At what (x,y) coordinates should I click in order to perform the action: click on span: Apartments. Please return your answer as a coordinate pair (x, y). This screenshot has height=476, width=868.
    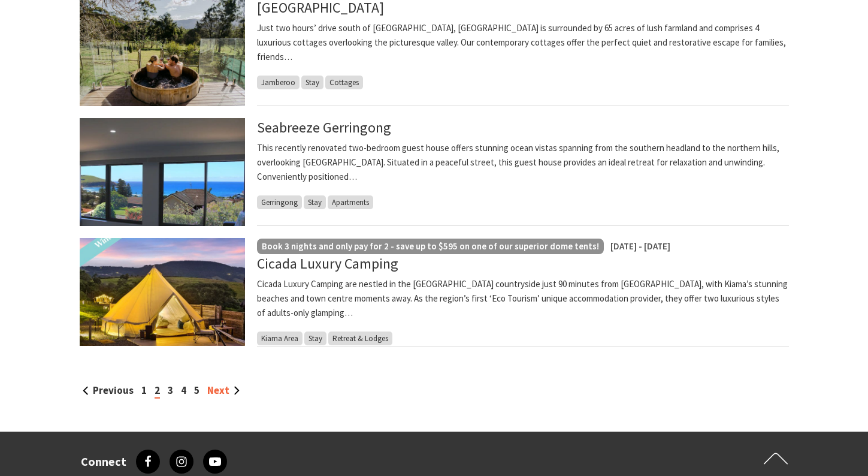
    Looking at the image, I should click on (350, 202).